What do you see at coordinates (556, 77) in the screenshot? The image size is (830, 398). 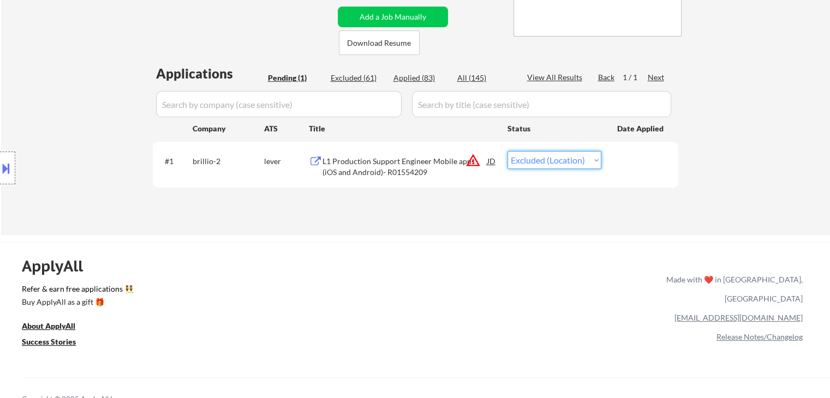 I see `div: View All Results` at bounding box center [556, 77].